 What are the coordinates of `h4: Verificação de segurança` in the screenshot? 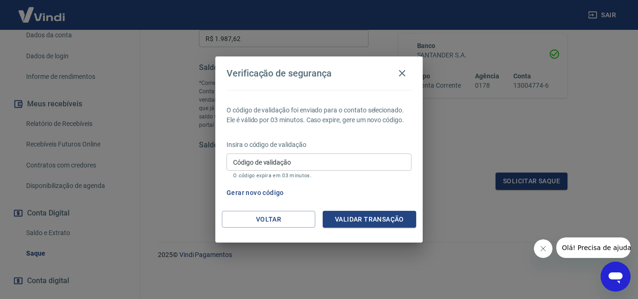 It's located at (279, 73).